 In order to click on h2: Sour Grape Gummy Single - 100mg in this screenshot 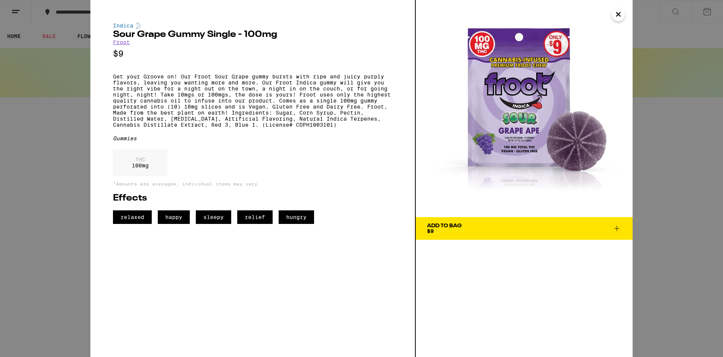, I will do `click(253, 35)`.